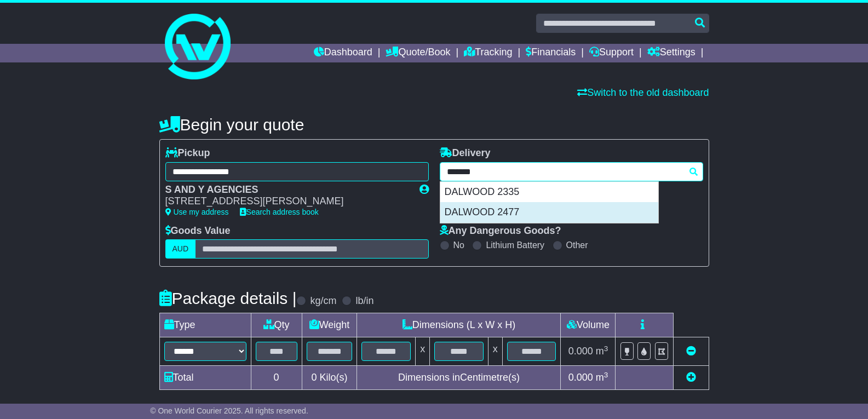 The image size is (868, 419). Describe the element at coordinates (643, 92) in the screenshot. I see `a: Switch to the old dashboard` at that location.